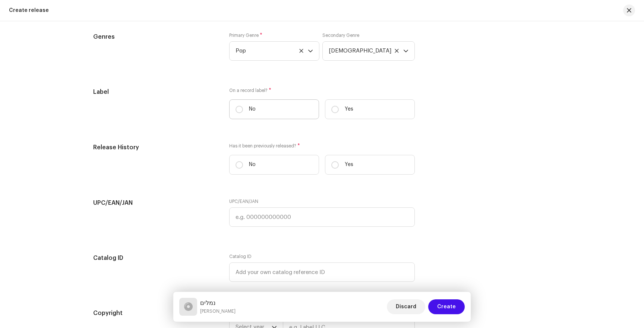  I want to click on label: Has it been previously released?, so click(322, 146).